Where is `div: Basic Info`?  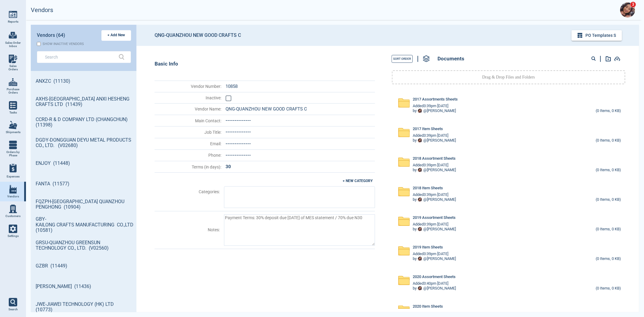
div: Basic Info is located at coordinates (265, 64).